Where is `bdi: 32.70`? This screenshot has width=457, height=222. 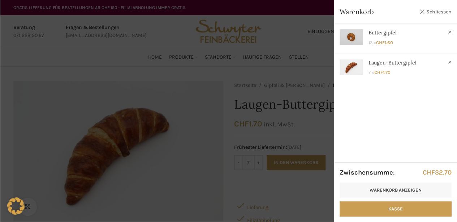 bdi: 32.70 is located at coordinates (438, 172).